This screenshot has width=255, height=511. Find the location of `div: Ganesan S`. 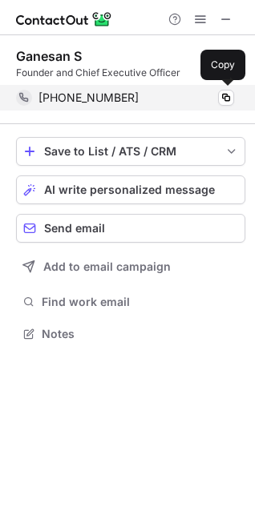

div: Ganesan S is located at coordinates (49, 56).